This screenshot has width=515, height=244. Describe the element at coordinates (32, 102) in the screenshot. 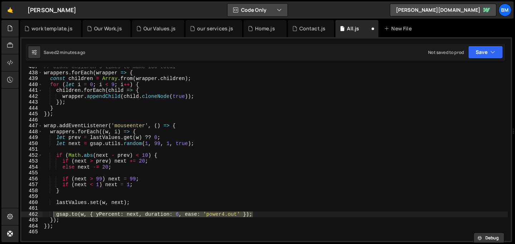

I see `div: 443` at that location.